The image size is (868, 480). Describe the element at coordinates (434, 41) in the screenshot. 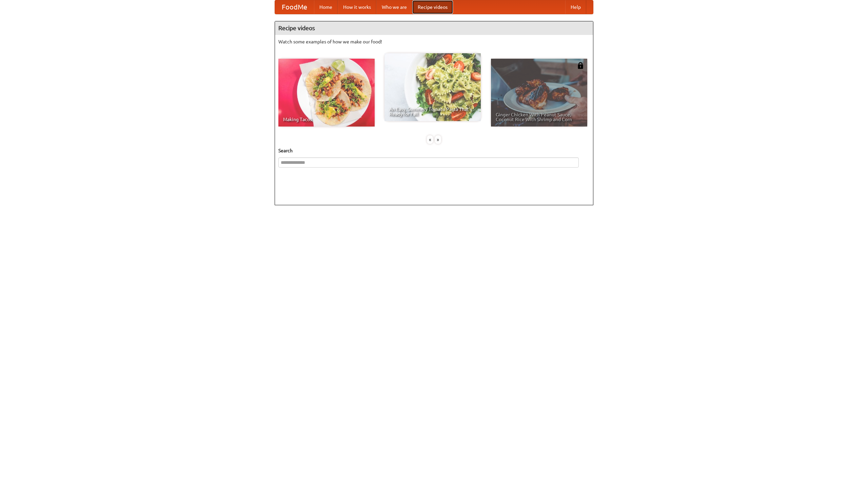

I see `p: Watch some examples of how we make our food!` at that location.